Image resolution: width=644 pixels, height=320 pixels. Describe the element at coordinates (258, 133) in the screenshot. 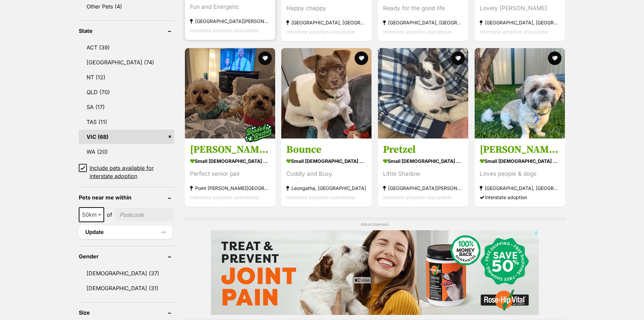

I see `img: bonded besties` at that location.